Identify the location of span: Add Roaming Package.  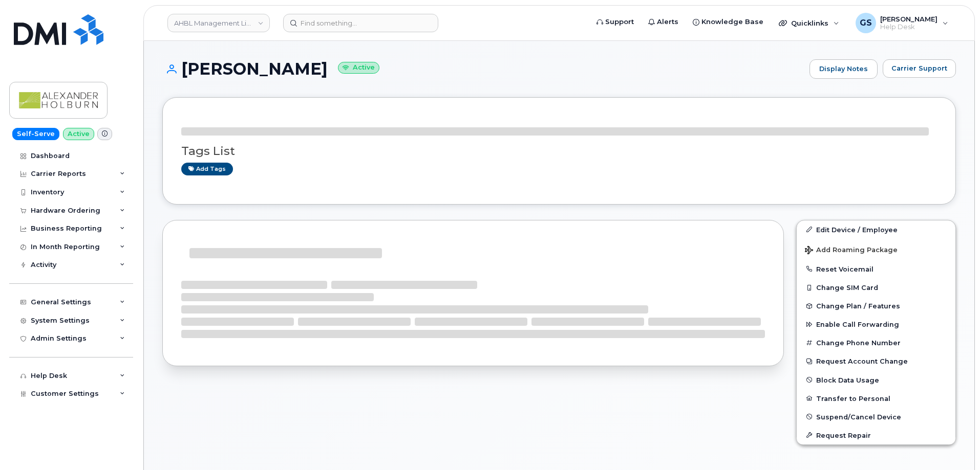
(851, 251).